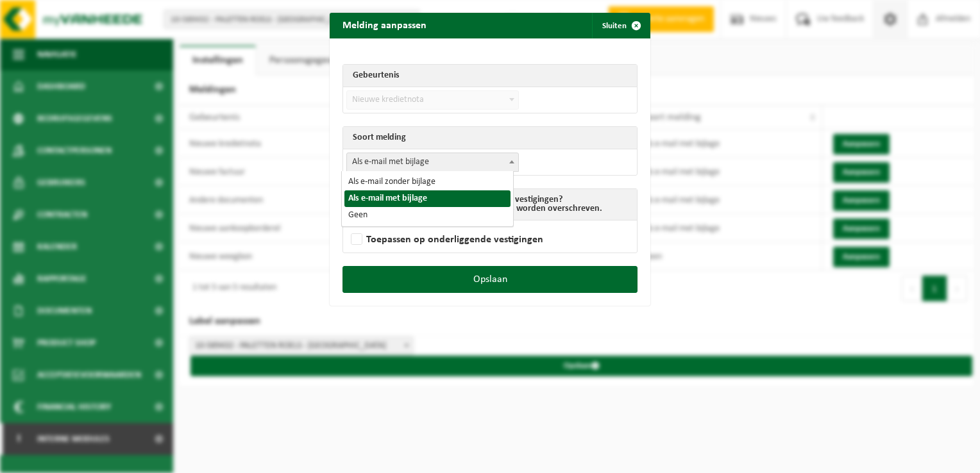 This screenshot has width=980, height=473. What do you see at coordinates (620, 26) in the screenshot?
I see `button: Sluiten` at bounding box center [620, 26].